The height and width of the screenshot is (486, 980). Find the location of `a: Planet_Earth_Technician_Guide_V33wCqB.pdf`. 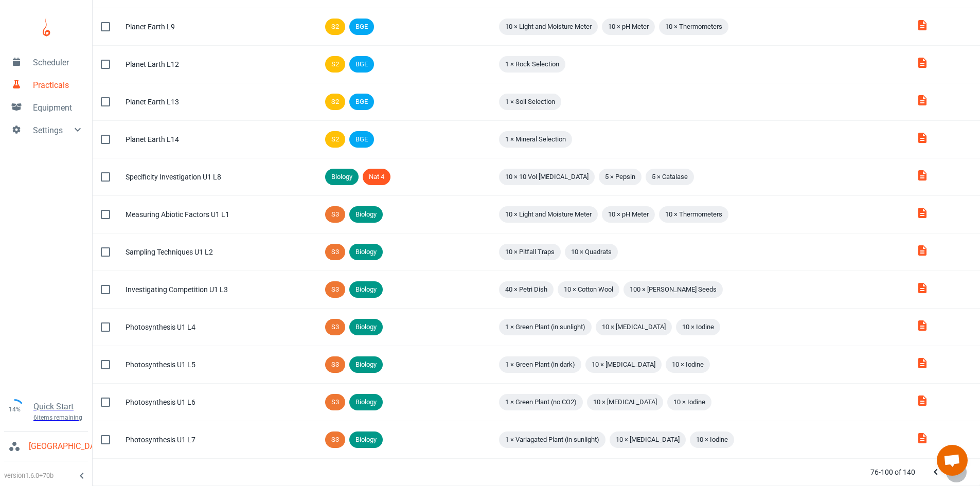

a: Planet_Earth_Technician_Guide_V33wCqB.pdf is located at coordinates (923, 104).